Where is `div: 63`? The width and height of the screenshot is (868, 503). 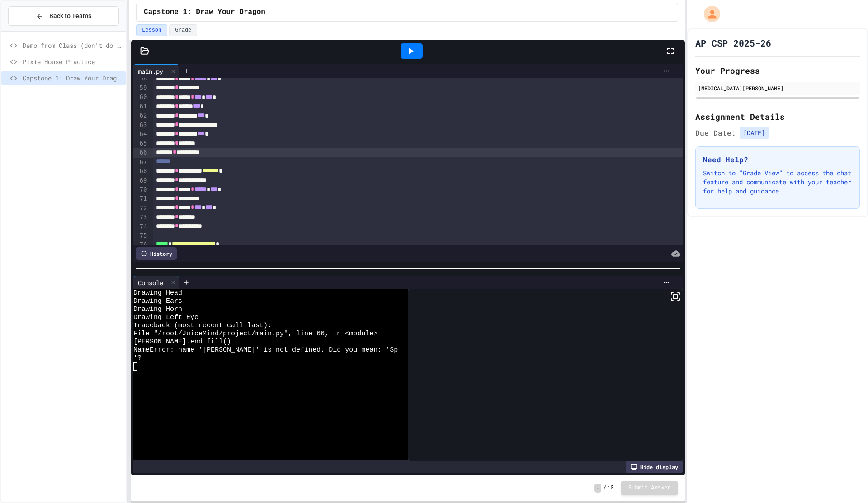
div: 63 is located at coordinates (141, 125).